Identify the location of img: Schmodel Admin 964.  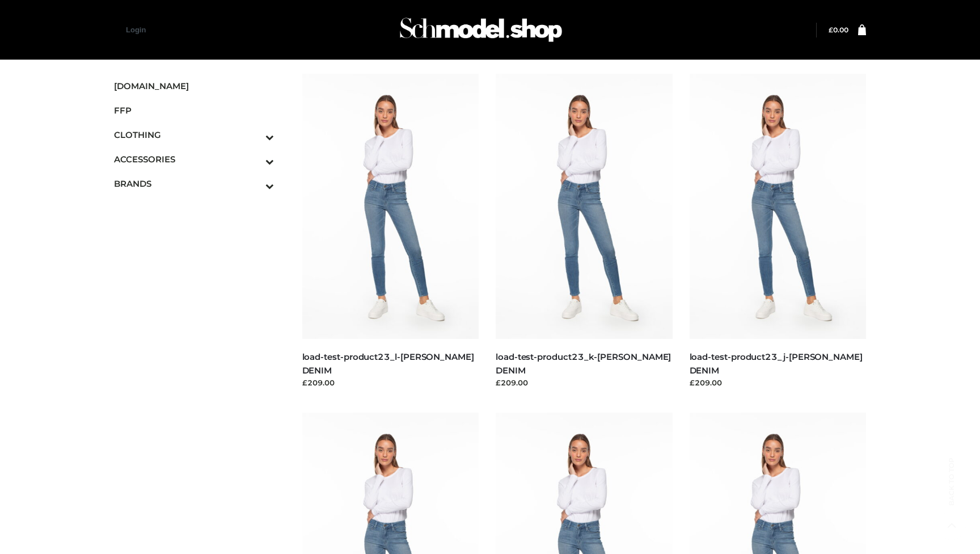
(481, 30).